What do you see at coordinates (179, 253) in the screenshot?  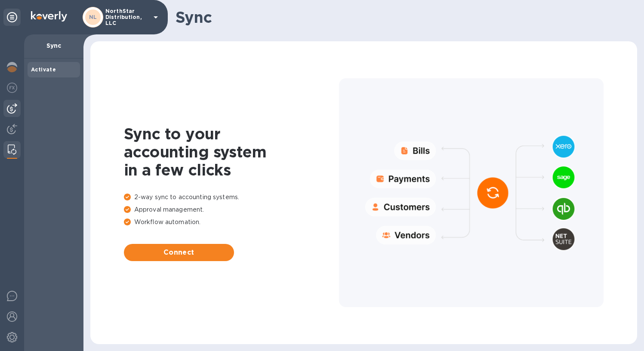 I see `button: Connect` at bounding box center [179, 253].